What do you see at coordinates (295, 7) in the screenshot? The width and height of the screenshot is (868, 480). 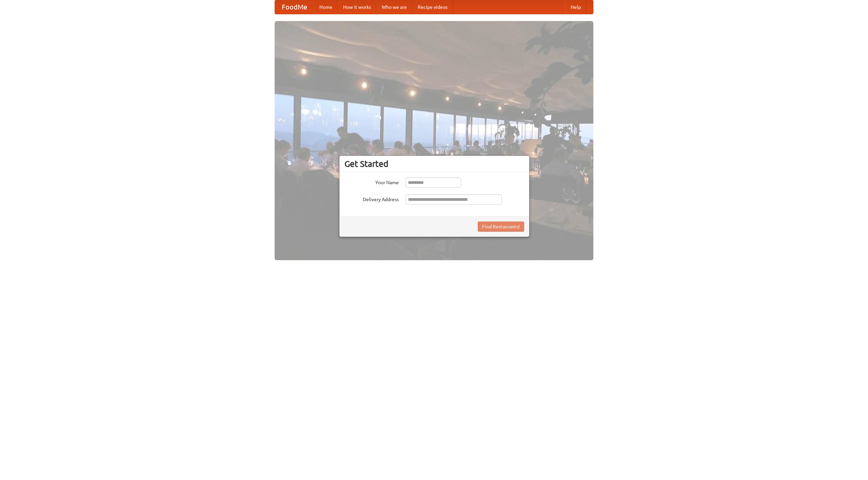 I see `a: FoodMe` at bounding box center [295, 7].